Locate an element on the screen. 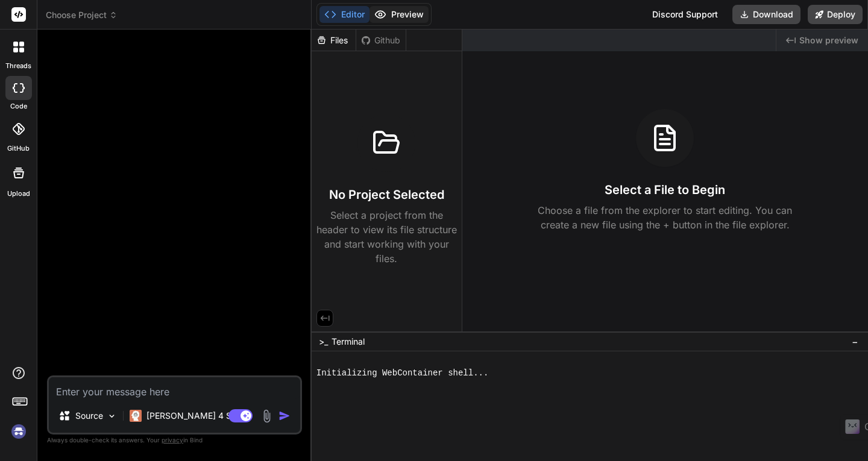 The width and height of the screenshot is (868, 461). p: Source is located at coordinates (89, 416).